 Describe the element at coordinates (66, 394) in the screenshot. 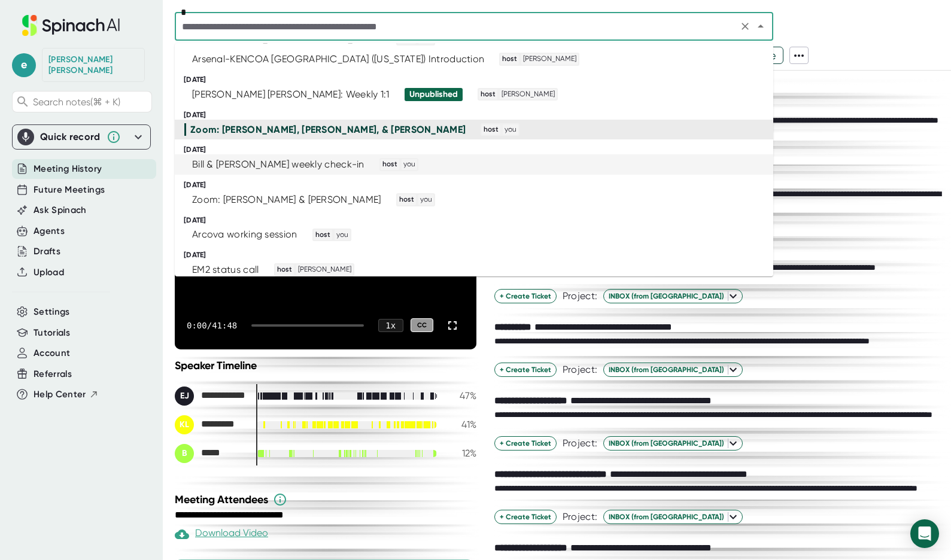

I see `button: Help Center` at that location.